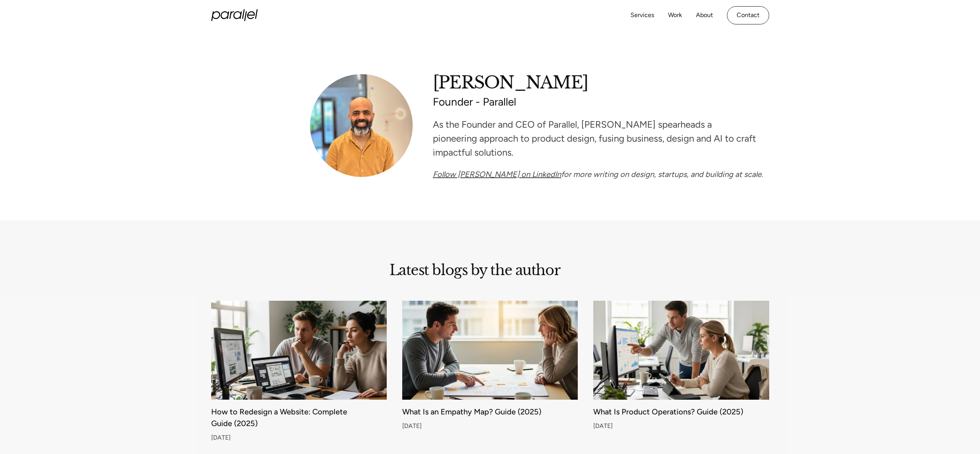  What do you see at coordinates (705, 15) in the screenshot?
I see `a: About` at bounding box center [705, 15].